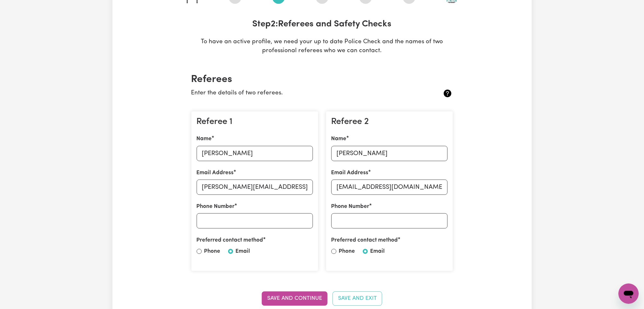 Image resolution: width=644 pixels, height=309 pixels. Describe the element at coordinates (294, 298) in the screenshot. I see `button: Save and Continue` at that location.